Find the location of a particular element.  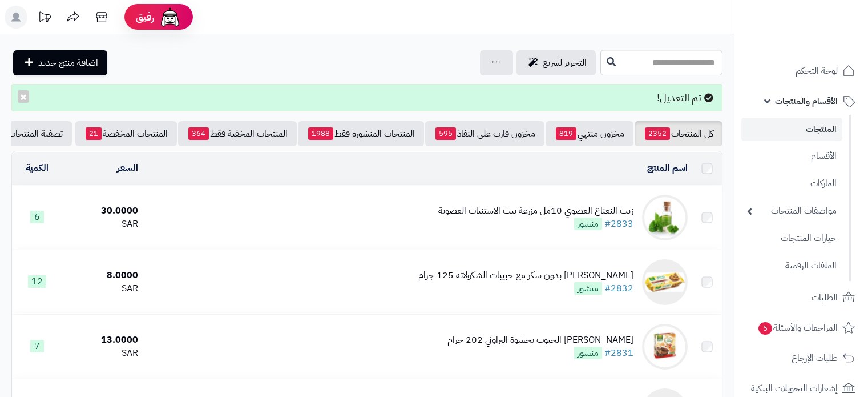

a: الملفات الرقمية is located at coordinates (792, 265).